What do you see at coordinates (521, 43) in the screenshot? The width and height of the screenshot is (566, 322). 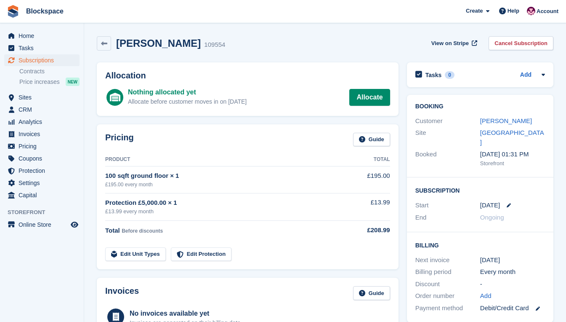 I see `a: Cancel Subscription` at bounding box center [521, 43].